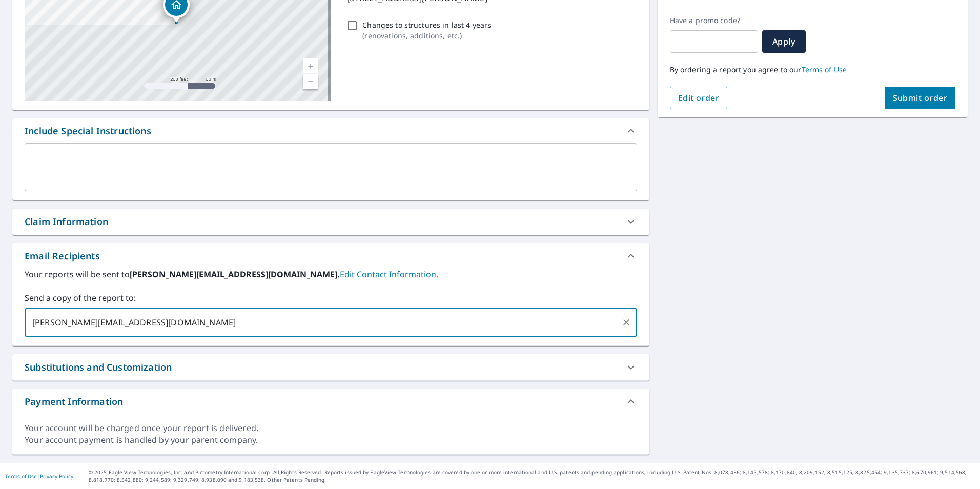 The width and height of the screenshot is (980, 489). I want to click on label: Have a promo code?, so click(714, 21).